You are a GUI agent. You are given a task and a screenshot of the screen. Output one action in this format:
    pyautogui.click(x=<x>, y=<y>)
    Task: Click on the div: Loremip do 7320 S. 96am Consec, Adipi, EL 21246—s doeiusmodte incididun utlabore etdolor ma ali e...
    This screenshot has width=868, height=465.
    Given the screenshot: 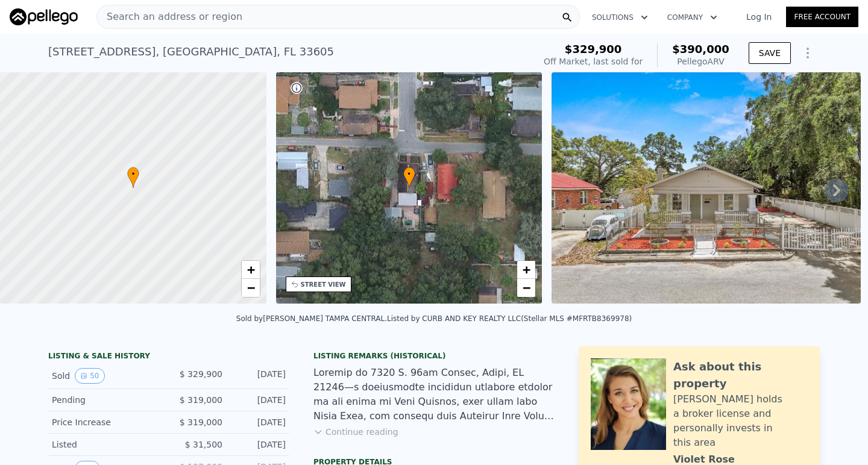 What is the action you would take?
    pyautogui.click(x=434, y=394)
    